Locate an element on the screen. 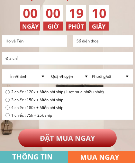  span: 2 chiếc : 120k + Miễn phí ship (Lượt mua nhiều nhất) is located at coordinates (58, 92).